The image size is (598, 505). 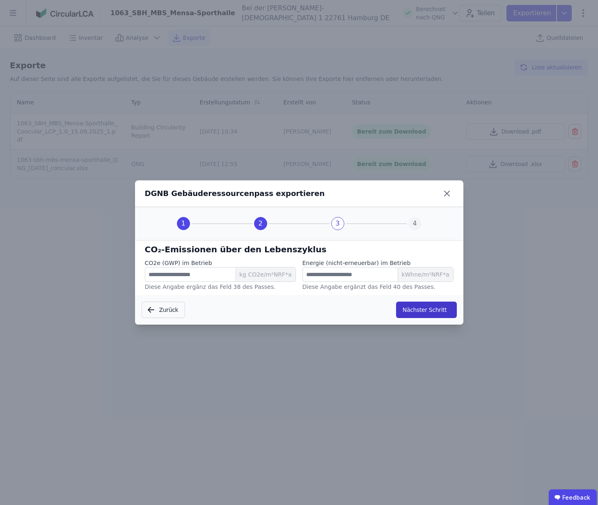 I want to click on h6: CO₂-Emissionen über den Lebenszyklus, so click(x=299, y=249).